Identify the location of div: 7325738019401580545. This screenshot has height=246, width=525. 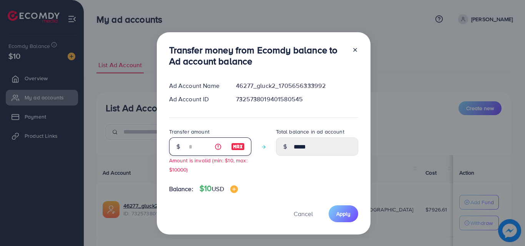
(297, 99).